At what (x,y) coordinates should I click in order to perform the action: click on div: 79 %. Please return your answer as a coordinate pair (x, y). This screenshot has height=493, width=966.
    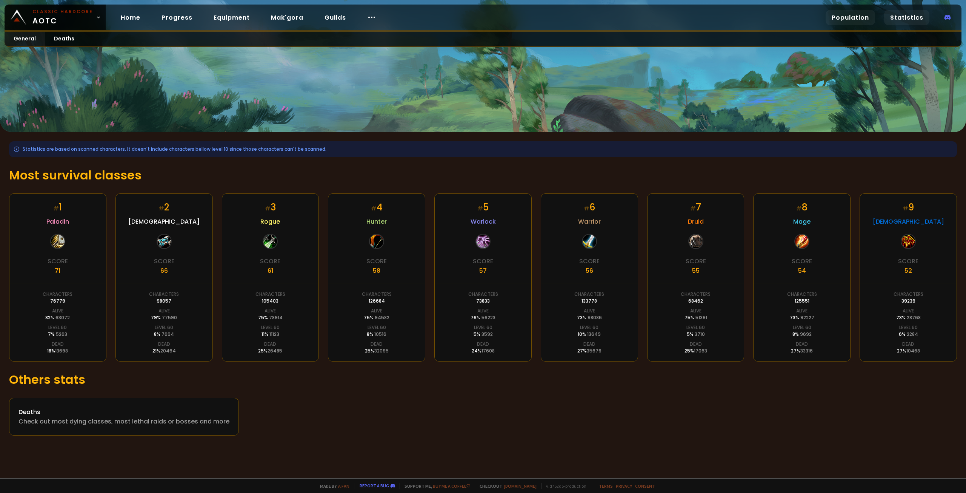
    Looking at the image, I should click on (164, 317).